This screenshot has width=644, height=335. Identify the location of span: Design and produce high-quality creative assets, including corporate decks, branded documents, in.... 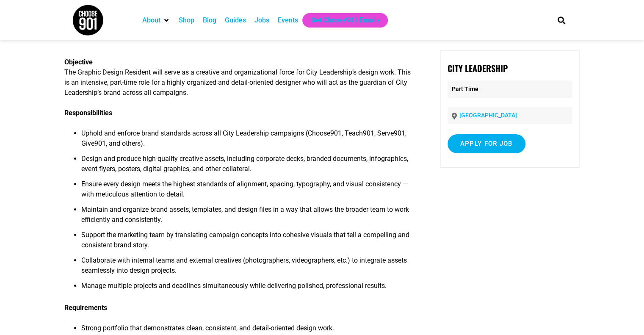
(245, 163).